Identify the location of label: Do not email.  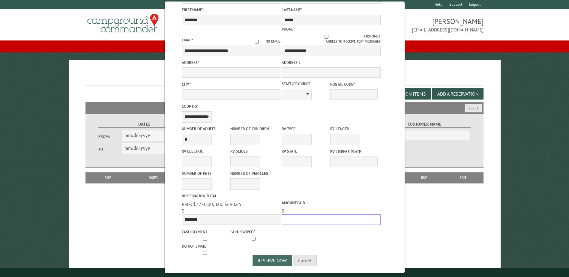
(205, 246).